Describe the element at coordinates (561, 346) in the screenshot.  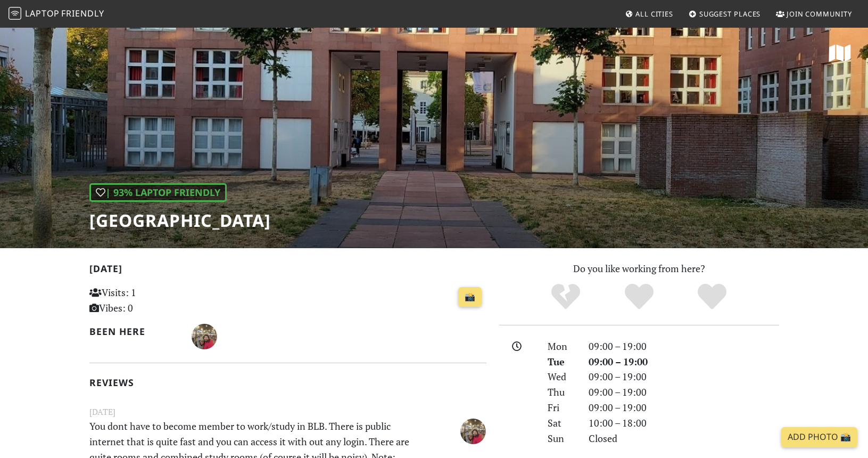
I see `div: Mon` at that location.